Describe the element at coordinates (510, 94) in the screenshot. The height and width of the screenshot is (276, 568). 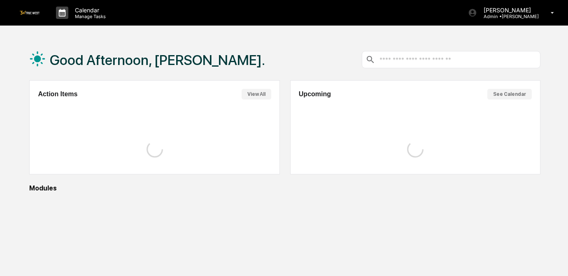
I see `button: See Calendar` at that location.